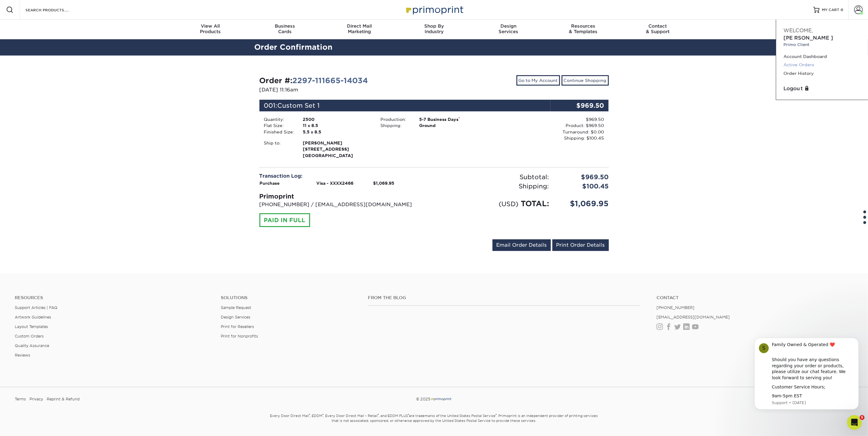 This screenshot has width=868, height=436. I want to click on span: Shop By, so click(434, 26).